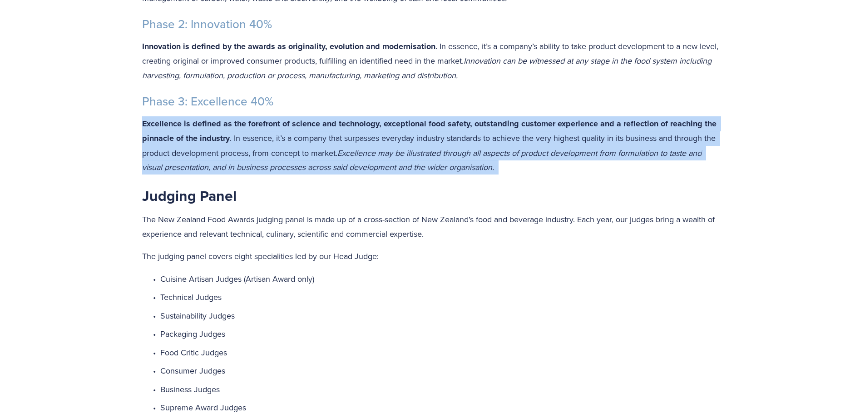 This screenshot has height=414, width=865. I want to click on p: Consumer Judges, so click(442, 371).